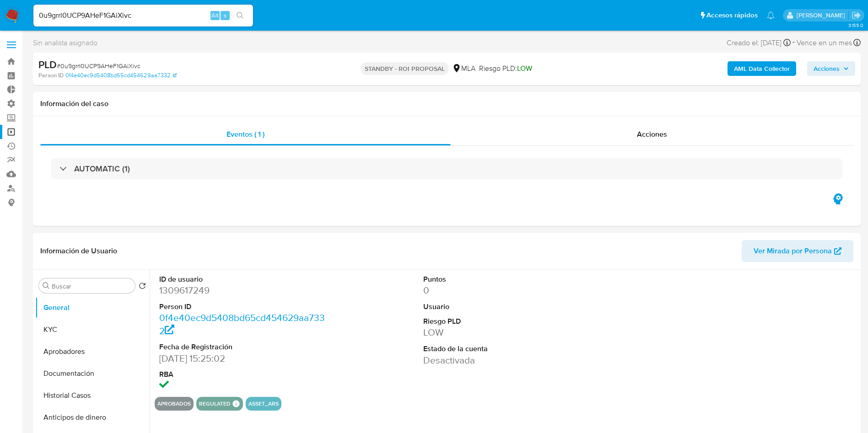  I want to click on h1: Información del caso, so click(447, 104).